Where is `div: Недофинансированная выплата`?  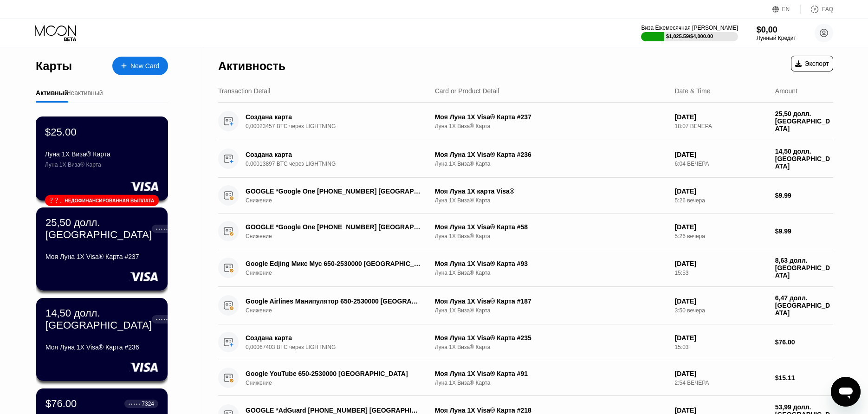
div: Недофинансированная выплата is located at coordinates (109, 200).